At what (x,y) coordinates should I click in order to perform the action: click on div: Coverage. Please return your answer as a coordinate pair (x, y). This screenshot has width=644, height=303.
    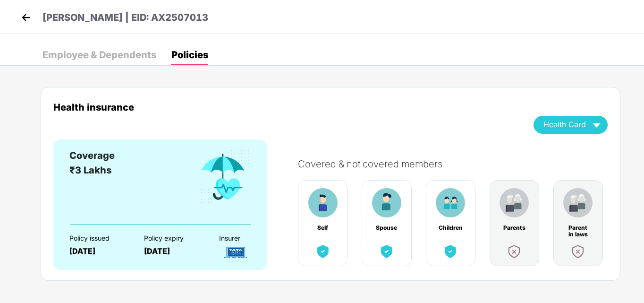
    Looking at the image, I should click on (92, 156).